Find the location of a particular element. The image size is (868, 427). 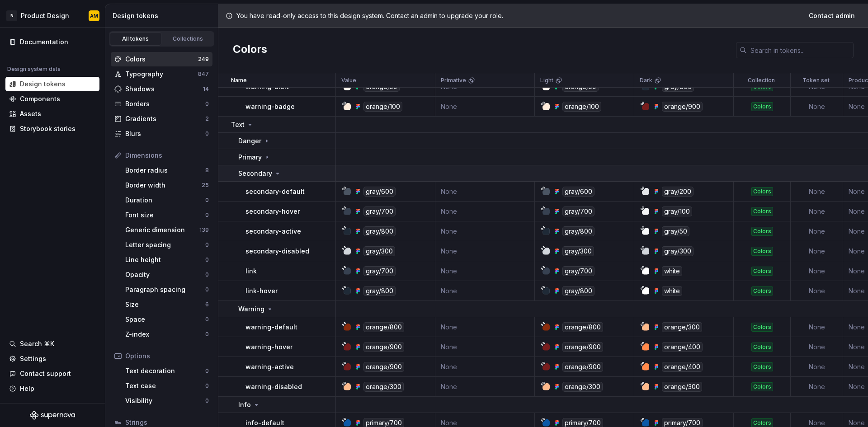

p: Primative is located at coordinates (453, 80).